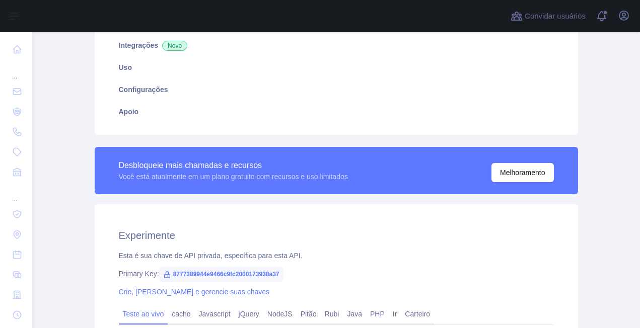 This screenshot has width=640, height=328. I want to click on a: Javascript, so click(215, 314).